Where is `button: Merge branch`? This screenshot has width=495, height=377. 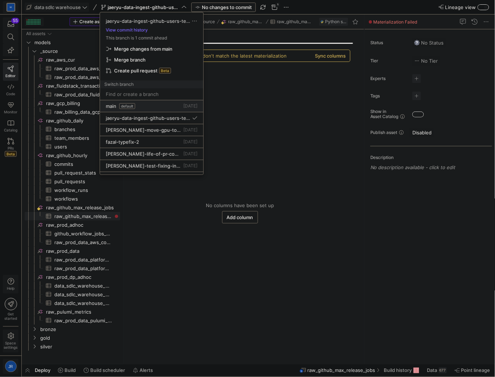
button: Merge branch is located at coordinates (151, 60).